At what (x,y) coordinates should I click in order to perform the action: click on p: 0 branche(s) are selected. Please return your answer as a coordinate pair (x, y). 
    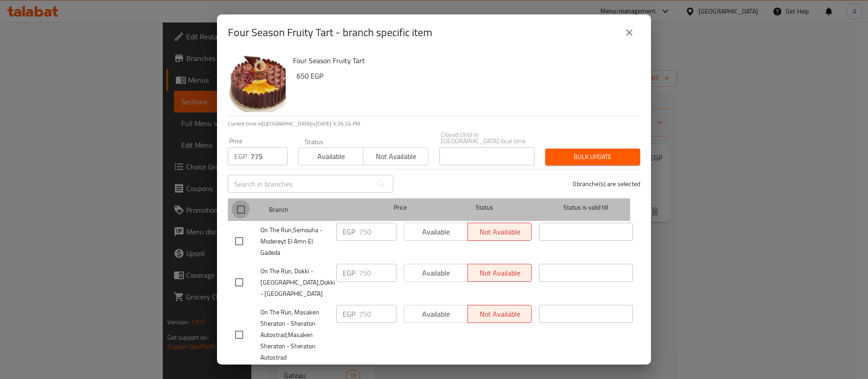
    Looking at the image, I should click on (606, 185).